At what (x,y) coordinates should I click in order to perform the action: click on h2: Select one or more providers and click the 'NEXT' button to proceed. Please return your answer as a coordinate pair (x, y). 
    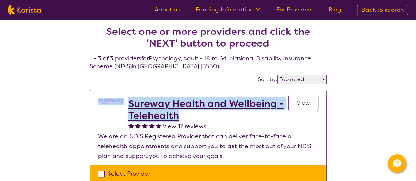
    Looking at the image, I should click on (208, 37).